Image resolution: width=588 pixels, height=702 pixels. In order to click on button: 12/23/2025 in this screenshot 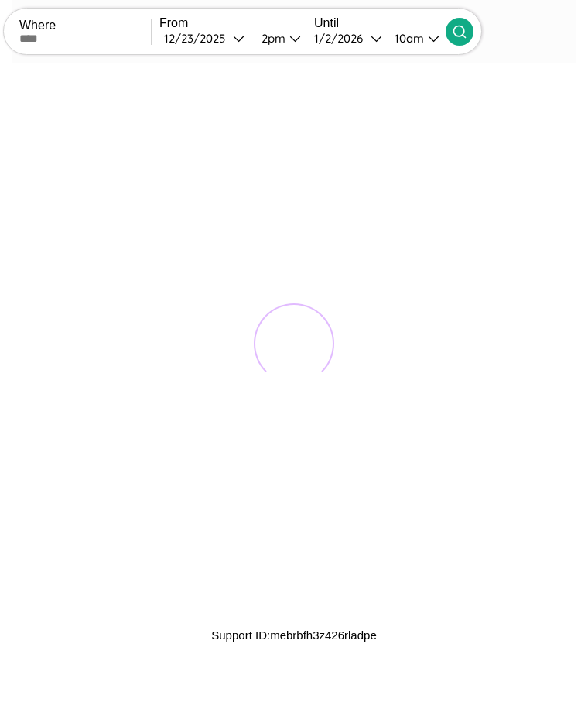, I will do `click(204, 38)`.